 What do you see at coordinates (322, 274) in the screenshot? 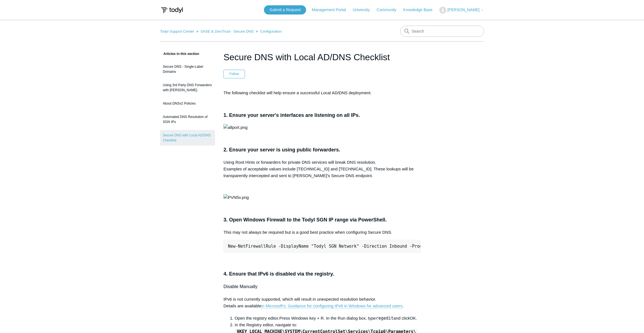
I see `h3: 4. Ensure that IPv6 is disabled via the registry.` at bounding box center [322, 274].